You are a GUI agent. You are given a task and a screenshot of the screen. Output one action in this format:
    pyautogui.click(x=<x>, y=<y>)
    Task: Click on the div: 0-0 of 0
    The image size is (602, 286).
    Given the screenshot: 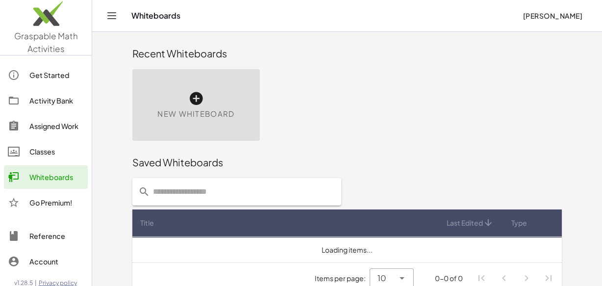 What is the action you would take?
    pyautogui.click(x=449, y=278)
    